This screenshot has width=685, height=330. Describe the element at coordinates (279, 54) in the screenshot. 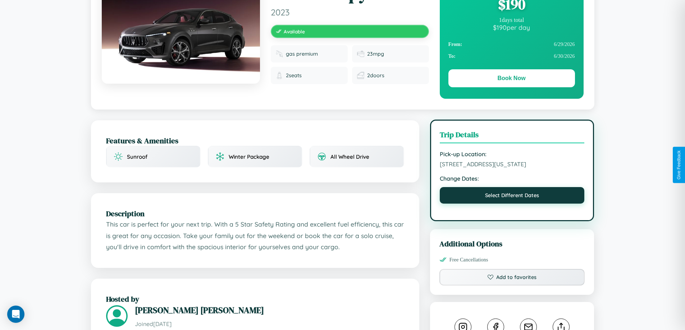

I see `img: Fuel type` at that location.